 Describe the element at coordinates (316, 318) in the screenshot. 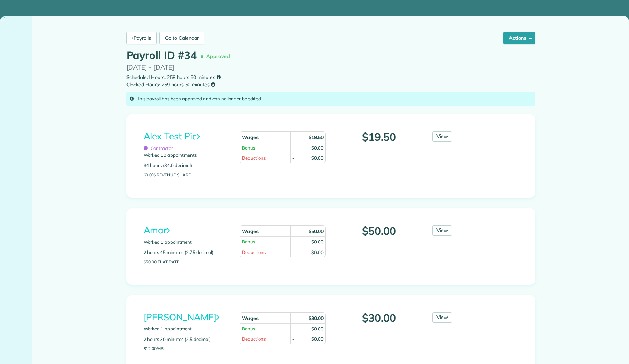

I see `strong: $30.00` at that location.